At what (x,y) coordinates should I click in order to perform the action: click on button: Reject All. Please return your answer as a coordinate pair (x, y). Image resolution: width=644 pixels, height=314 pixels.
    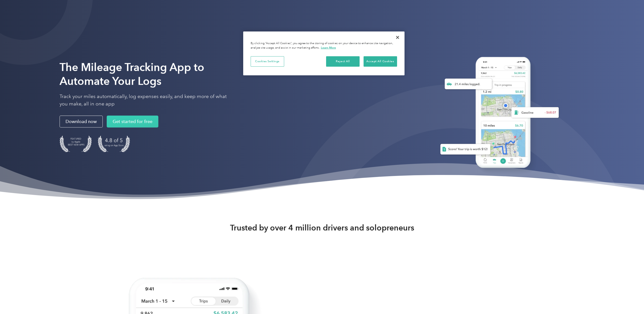
    Looking at the image, I should click on (343, 61).